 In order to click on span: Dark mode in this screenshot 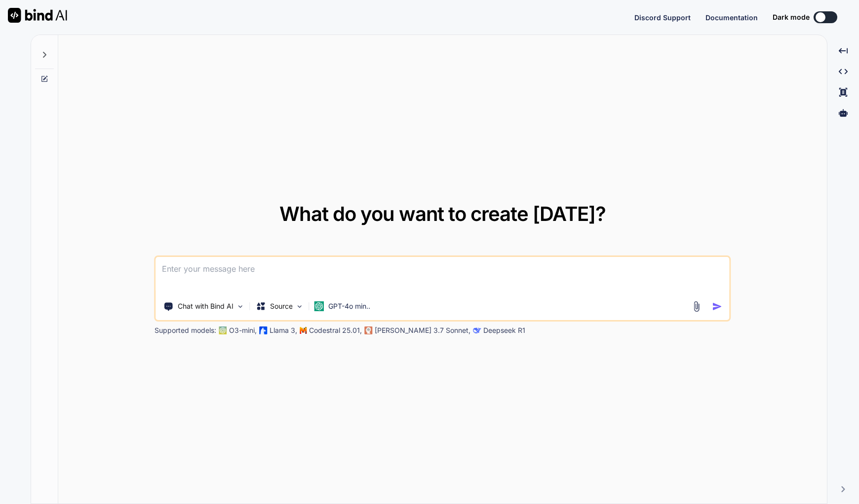, I will do `click(791, 18)`.